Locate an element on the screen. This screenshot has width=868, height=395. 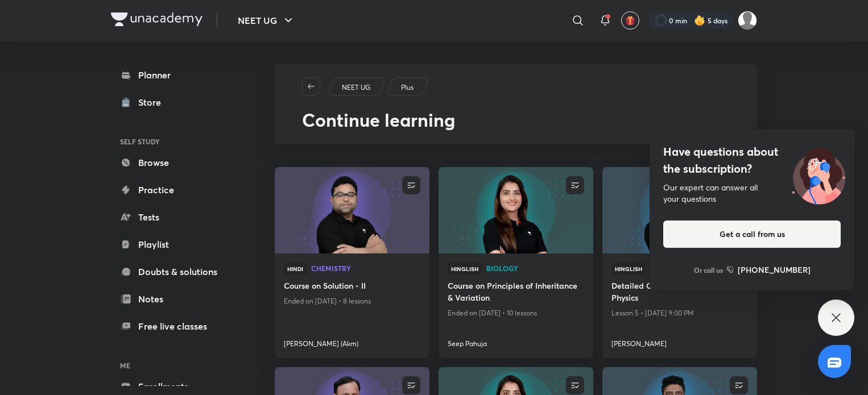
a: Course on Principles of Inheritance & Variation is located at coordinates (515, 293).